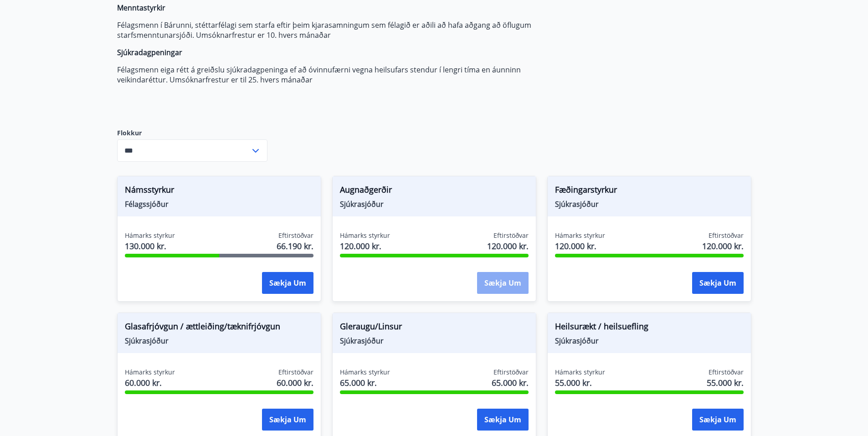  Describe the element at coordinates (332, 75) in the screenshot. I see `p: Félagsmenn eiga rétt á greiðslu sjúkradagpeninga ef að óvinnufærni vegna heilsufars stendur í len...` at that location.